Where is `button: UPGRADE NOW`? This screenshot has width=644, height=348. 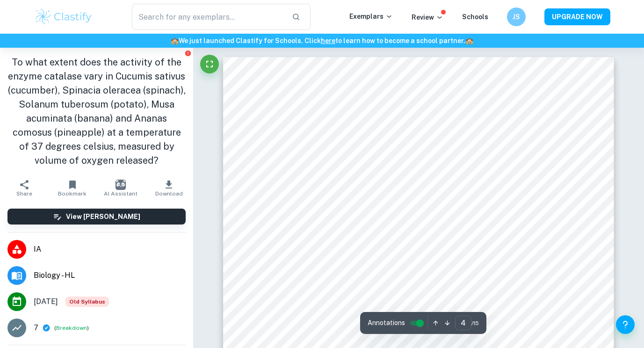
button: UPGRADE NOW is located at coordinates (577, 17).